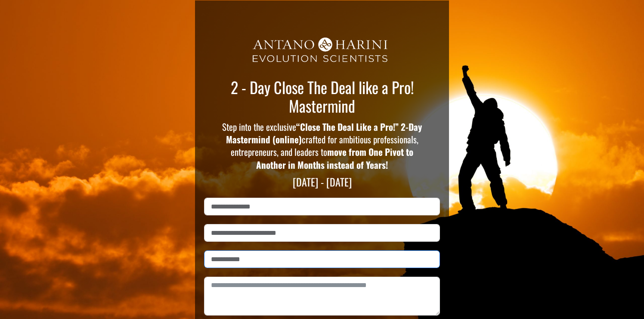 The height and width of the screenshot is (319, 644). Describe the element at coordinates (322, 146) in the screenshot. I see `p: Step into the exclusive crafted for ambitious professionals, entrepreneurs, and leaders to` at that location.